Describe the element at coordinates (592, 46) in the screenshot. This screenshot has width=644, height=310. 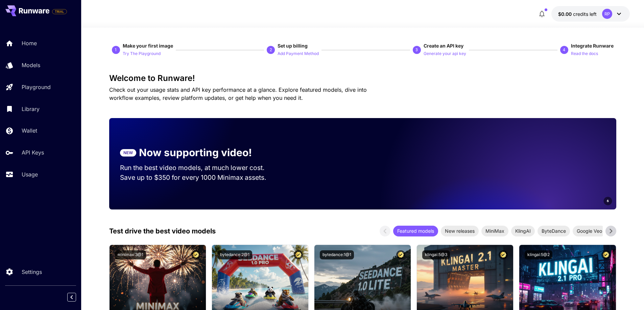
I see `span: Integrate Runware` at that location.